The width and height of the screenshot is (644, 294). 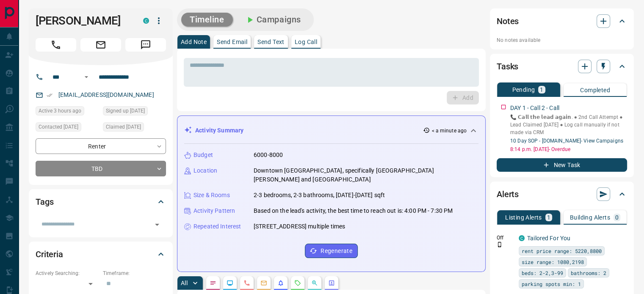 I want to click on p: Pending, so click(x=524, y=90).